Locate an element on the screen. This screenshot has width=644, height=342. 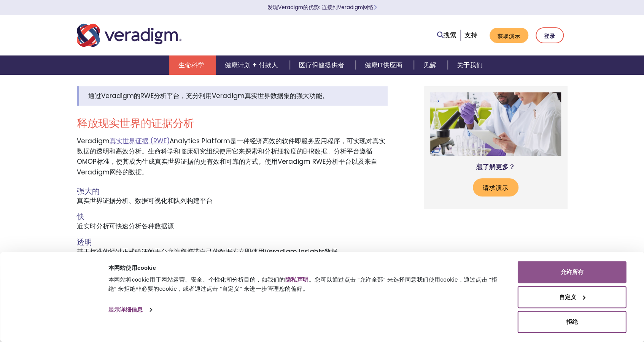
font: 支持 is located at coordinates (471, 35).